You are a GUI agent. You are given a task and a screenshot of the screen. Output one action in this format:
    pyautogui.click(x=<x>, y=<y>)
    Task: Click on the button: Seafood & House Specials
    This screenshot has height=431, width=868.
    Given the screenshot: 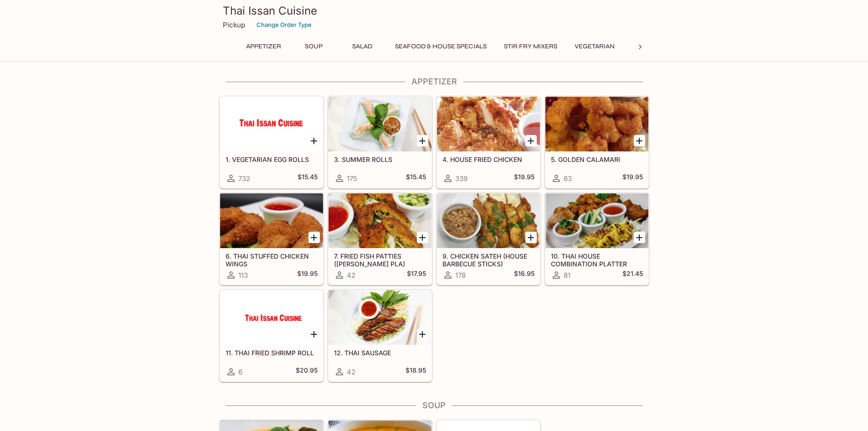 What is the action you would take?
    pyautogui.click(x=440, y=47)
    